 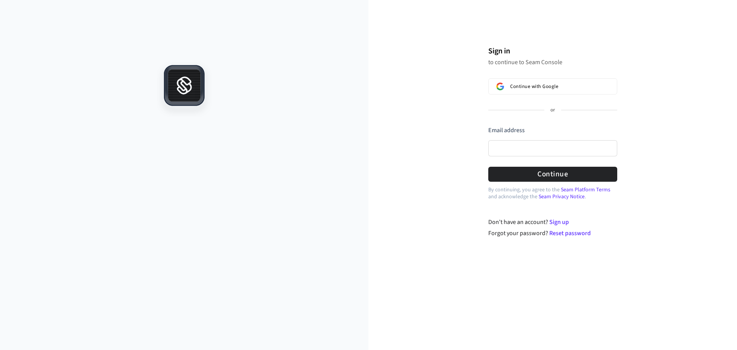 I want to click on button: Continue, so click(x=553, y=174).